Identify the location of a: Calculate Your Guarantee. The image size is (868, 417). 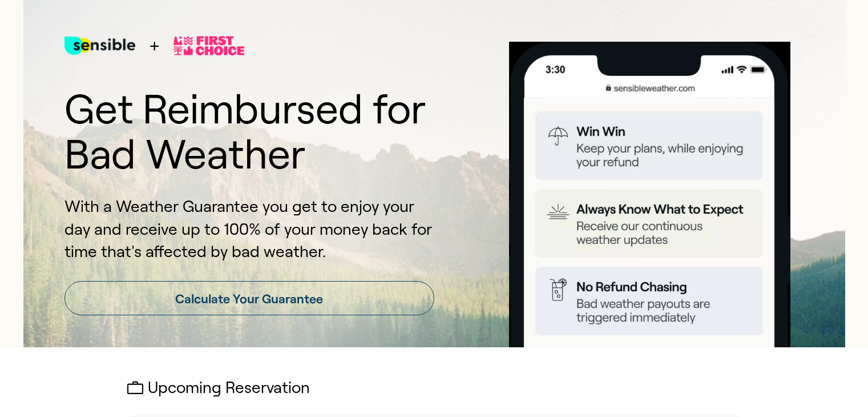
(250, 298).